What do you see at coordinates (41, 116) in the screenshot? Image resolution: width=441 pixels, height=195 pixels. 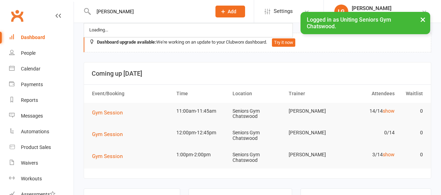 I see `a: Messages` at bounding box center [41, 116].